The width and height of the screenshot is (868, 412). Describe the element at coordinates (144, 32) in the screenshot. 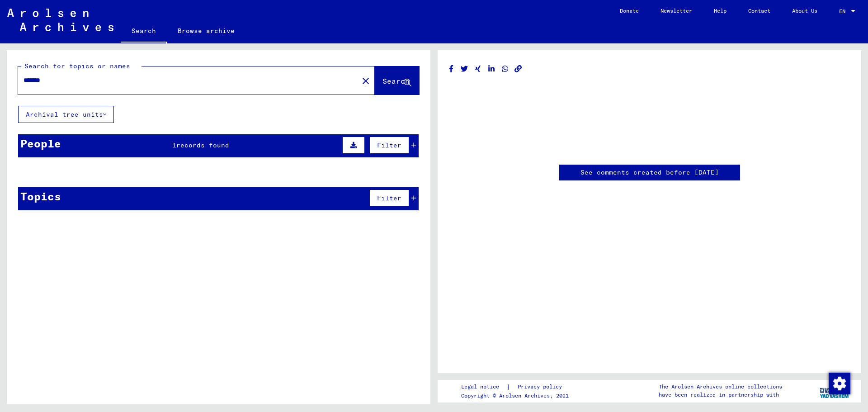

I see `a: Search` at that location.